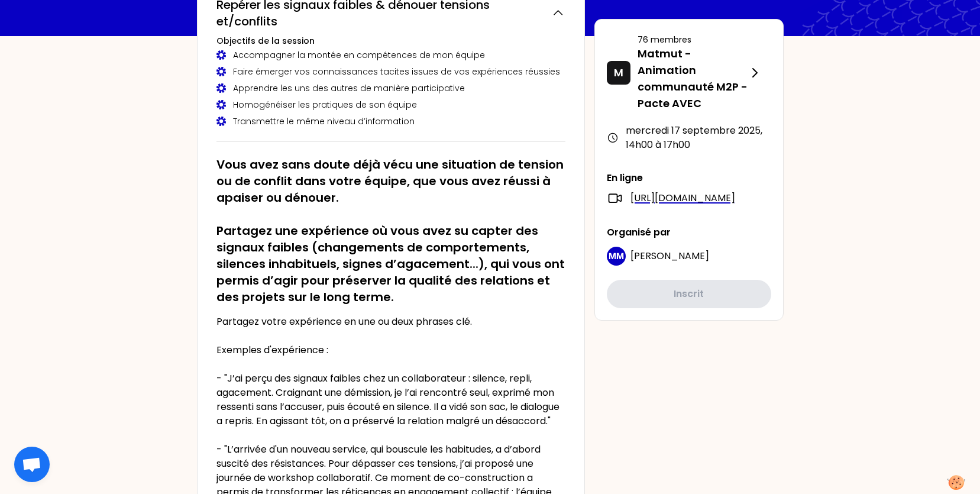  I want to click on div: Ouvrir le chat, so click(32, 464).